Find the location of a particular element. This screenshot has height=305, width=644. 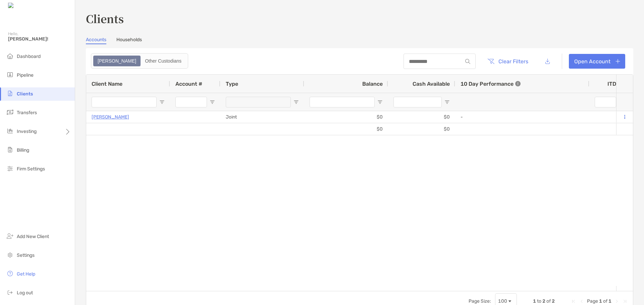

div: Page Size: is located at coordinates (480, 301).